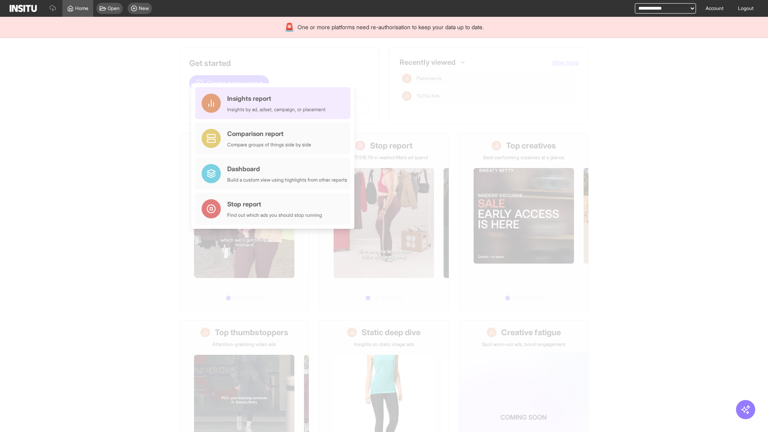  Describe the element at coordinates (114, 8) in the screenshot. I see `span: Open` at that location.